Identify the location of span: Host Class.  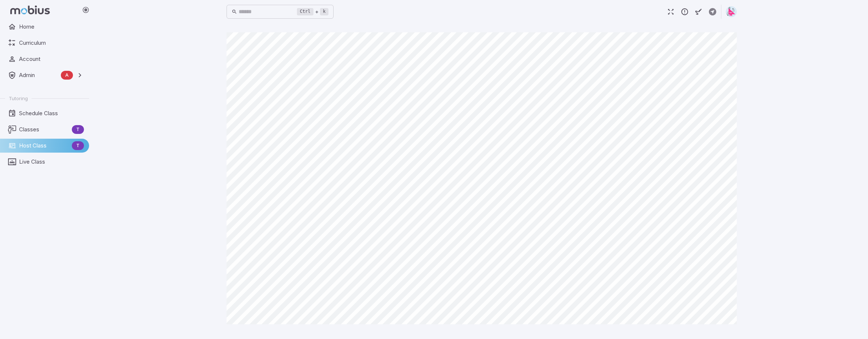
(44, 146).